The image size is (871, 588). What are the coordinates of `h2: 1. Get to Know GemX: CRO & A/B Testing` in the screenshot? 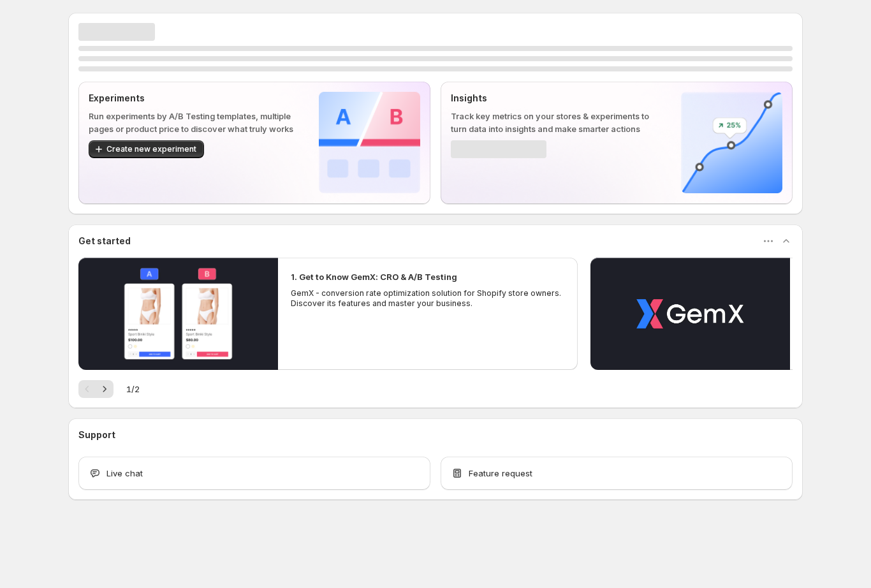 It's located at (373, 276).